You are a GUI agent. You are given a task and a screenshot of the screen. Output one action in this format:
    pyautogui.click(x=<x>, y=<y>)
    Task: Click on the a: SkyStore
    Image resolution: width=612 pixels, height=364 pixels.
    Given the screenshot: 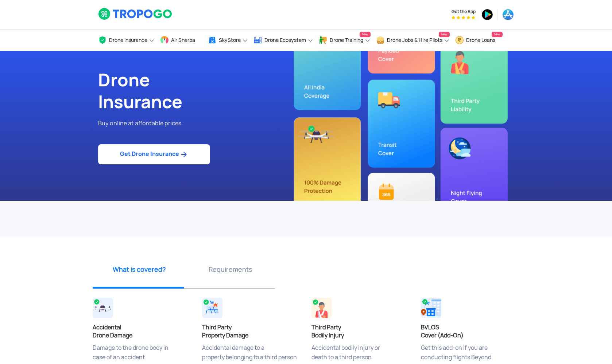 What is the action you would take?
    pyautogui.click(x=228, y=40)
    